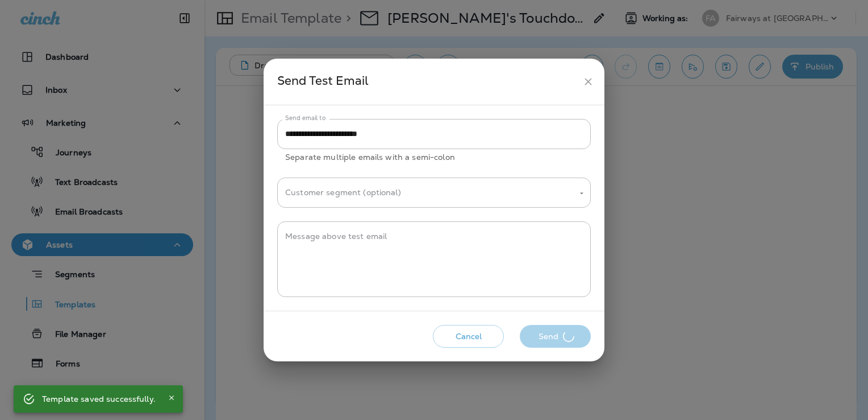 The height and width of the screenshot is (420, 868). What do you see at coordinates (172, 398) in the screenshot?
I see `button: Close` at bounding box center [172, 398].